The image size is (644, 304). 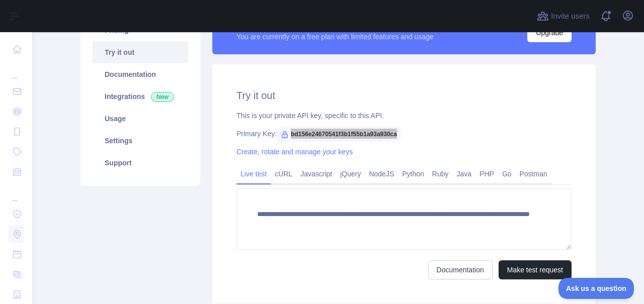 I want to click on a: Try it out, so click(x=141, y=52).